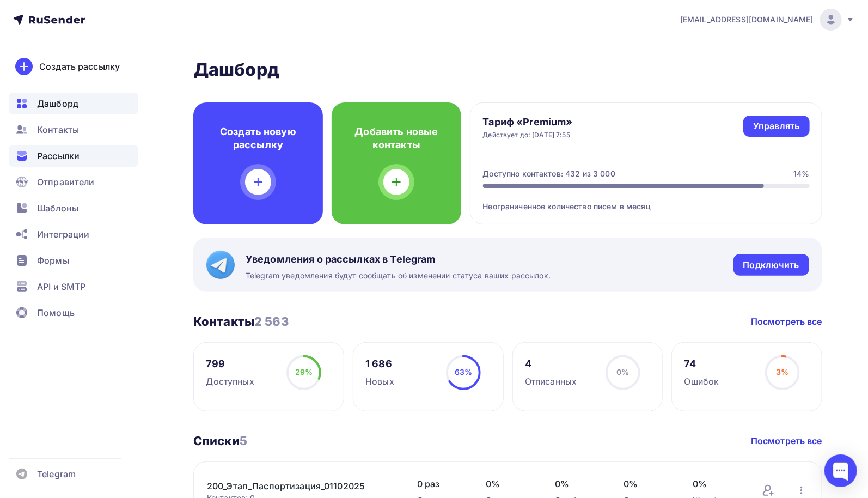  What do you see at coordinates (57, 104) in the screenshot?
I see `span: Дашборд` at bounding box center [57, 104].